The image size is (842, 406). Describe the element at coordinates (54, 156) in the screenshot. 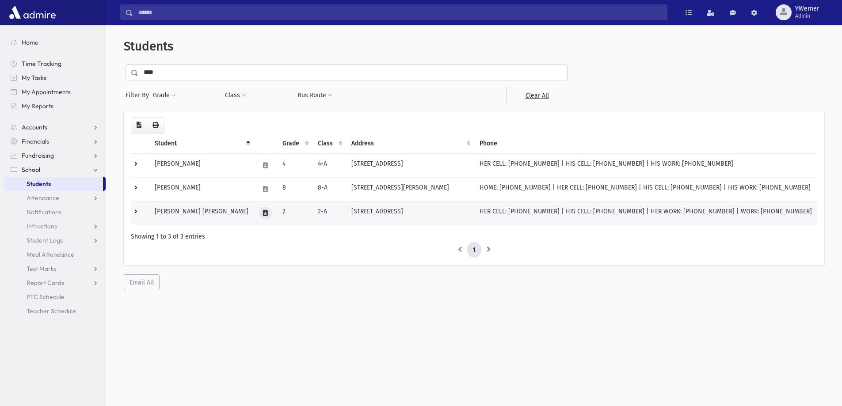

I see `a: Fundraising` at that location.